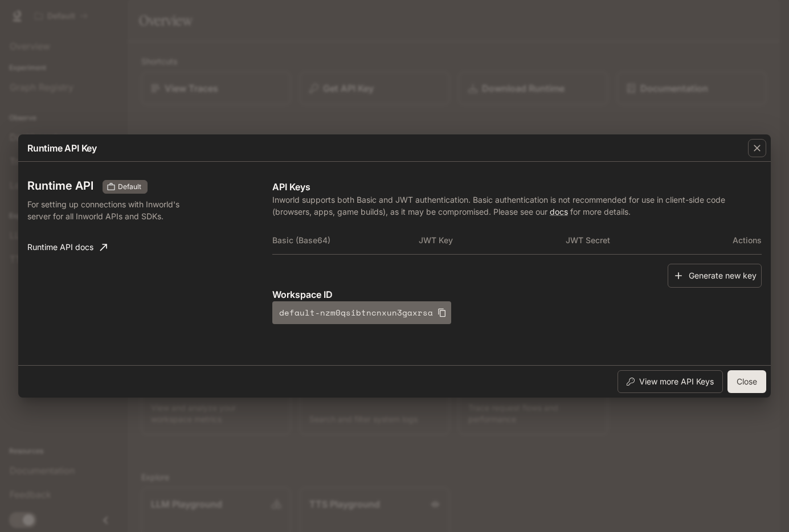  I want to click on p: Workspace ID, so click(517, 295).